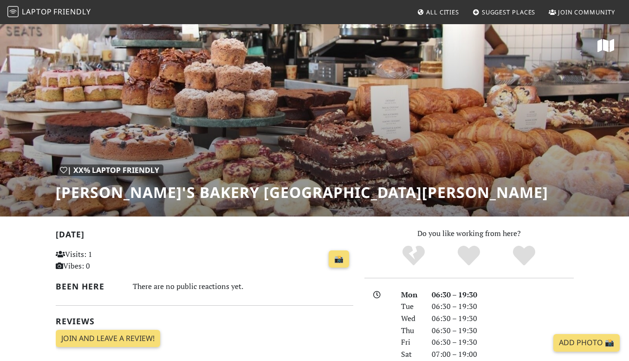 The width and height of the screenshot is (629, 361). Describe the element at coordinates (411, 342) in the screenshot. I see `div: Fri` at that location.